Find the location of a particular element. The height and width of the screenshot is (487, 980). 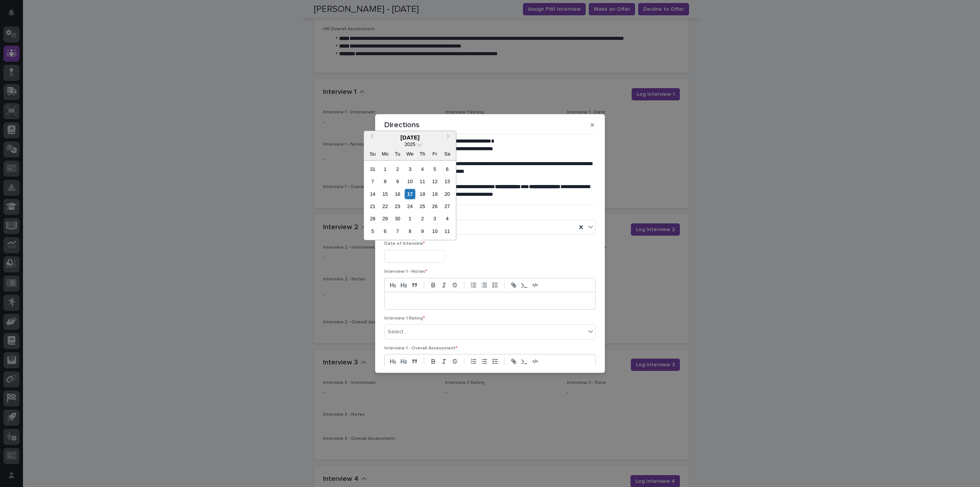

div: Mo is located at coordinates (385, 154).